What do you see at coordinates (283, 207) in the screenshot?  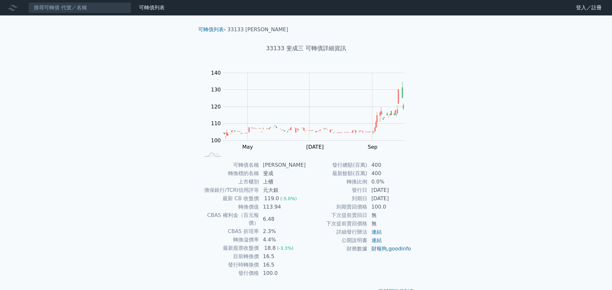 I see `td: 113.94` at bounding box center [283, 207].